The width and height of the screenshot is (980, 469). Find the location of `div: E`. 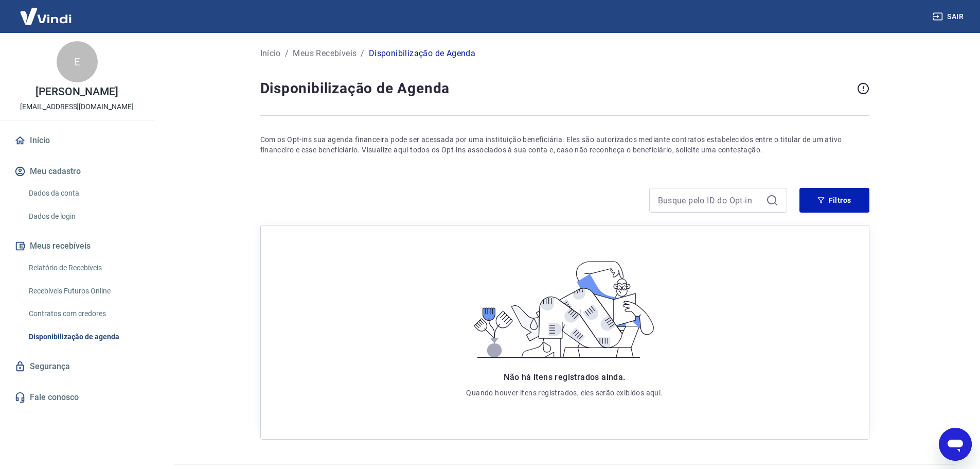

div: E is located at coordinates (77, 62).